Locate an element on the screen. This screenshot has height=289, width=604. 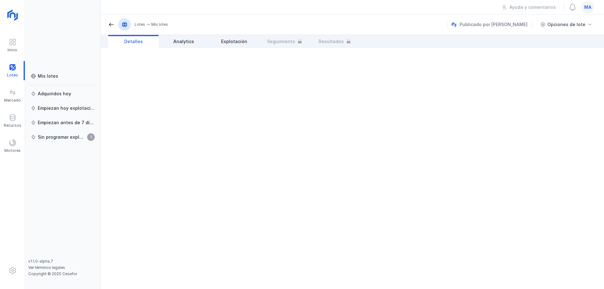
a: Explotación is located at coordinates (234, 42).